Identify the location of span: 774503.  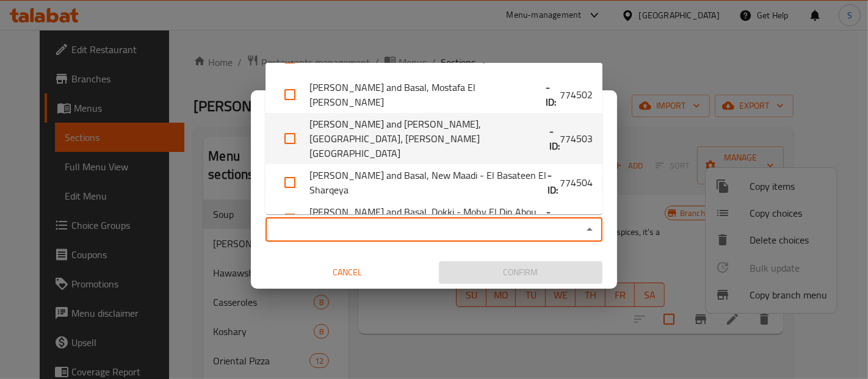
(576, 138).